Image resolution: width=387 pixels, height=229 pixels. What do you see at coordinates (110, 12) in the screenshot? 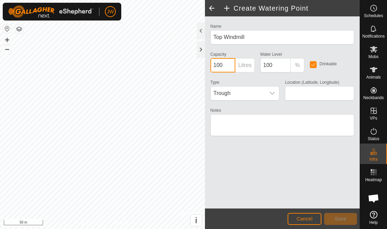
I see `span: JW` at bounding box center [110, 12].